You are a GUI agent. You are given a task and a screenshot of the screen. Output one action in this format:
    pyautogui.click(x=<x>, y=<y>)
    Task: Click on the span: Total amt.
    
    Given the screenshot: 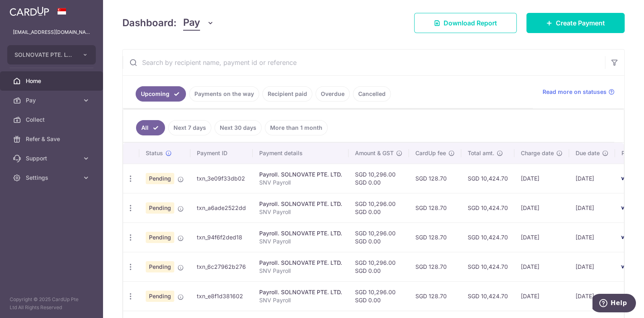 What is the action you would take?
    pyautogui.click(x=481, y=153)
    